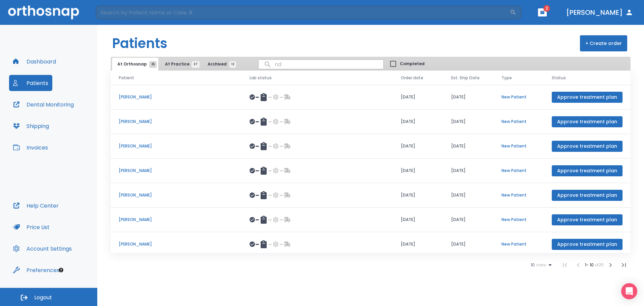 The height and width of the screenshot is (306, 644). What do you see at coordinates (31, 83) in the screenshot?
I see `button: Patients` at bounding box center [31, 83].